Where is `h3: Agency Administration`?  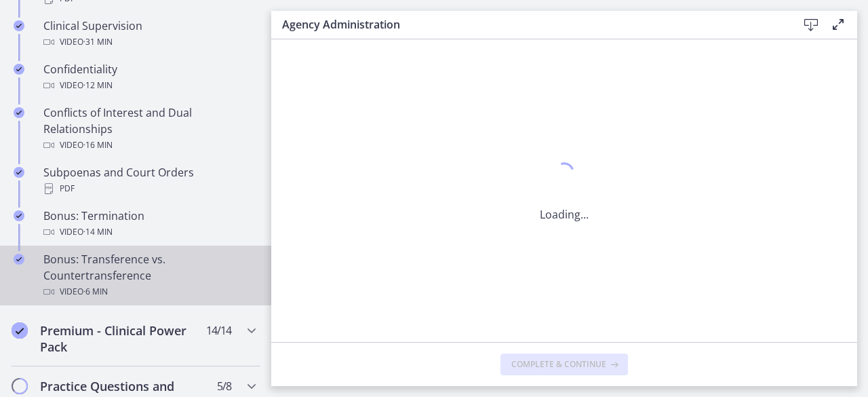 h3: Agency Administration is located at coordinates (529, 24).